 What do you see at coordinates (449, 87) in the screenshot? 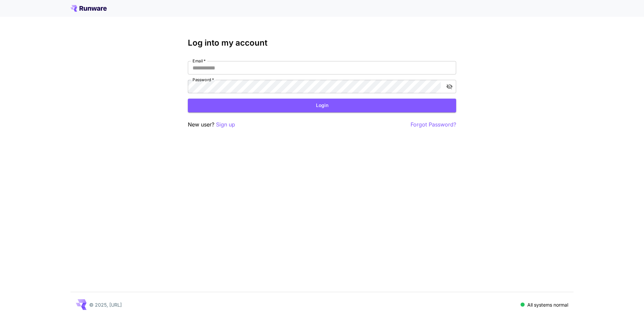
I see `button: toggle password visibility` at bounding box center [449, 87].